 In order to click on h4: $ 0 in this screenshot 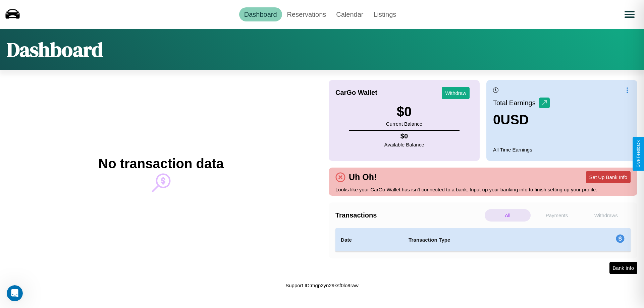, I will do `click(404, 136)`.